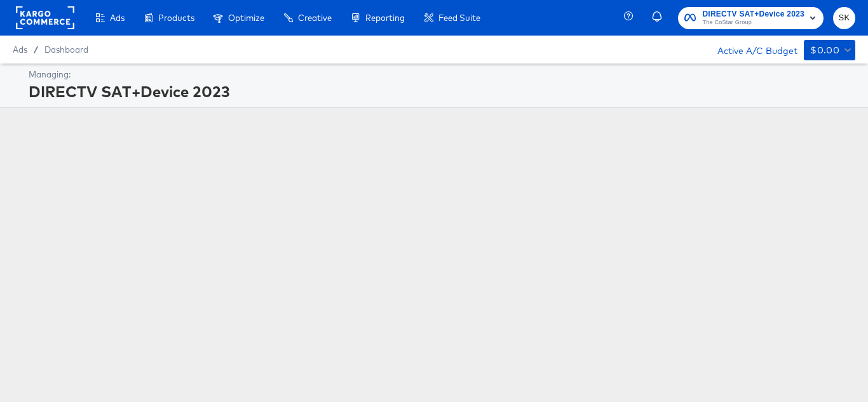 The height and width of the screenshot is (402, 868). I want to click on span: Reporting, so click(385, 18).